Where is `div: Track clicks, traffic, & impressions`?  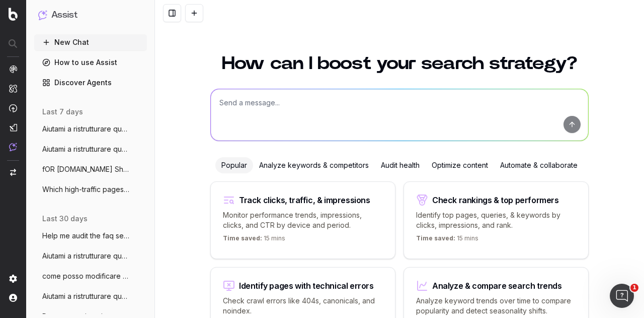
div: Track clicks, traffic, & impressions is located at coordinates (304, 200).